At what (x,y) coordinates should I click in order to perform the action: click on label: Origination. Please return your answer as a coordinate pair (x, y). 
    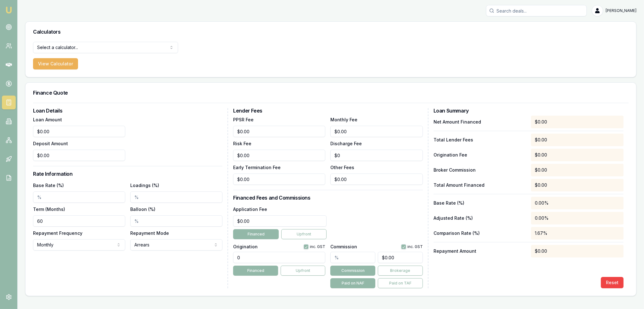
    Looking at the image, I should click on (245, 247).